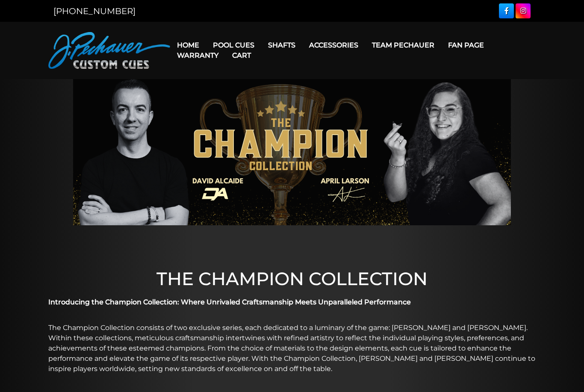 This screenshot has height=392, width=584. I want to click on img: Pechauer Custom Cues, so click(109, 51).